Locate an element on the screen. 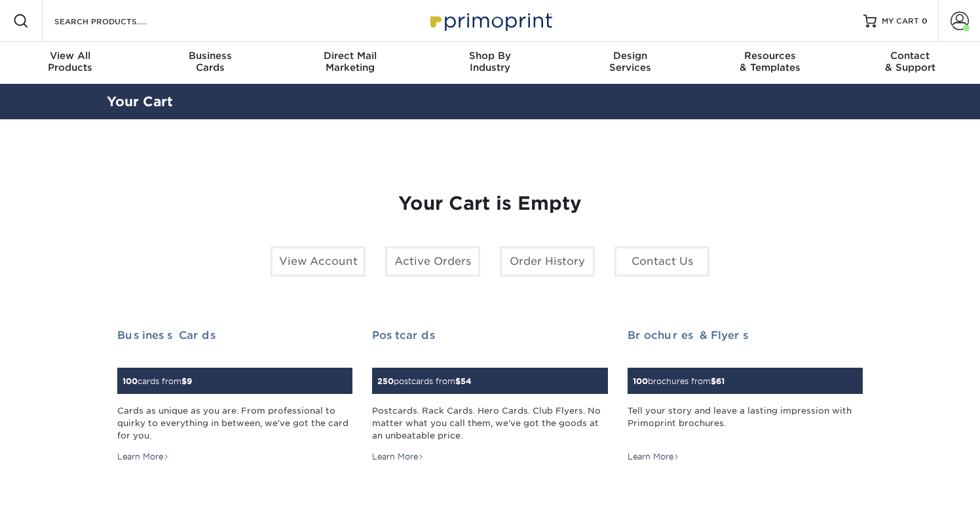 The height and width of the screenshot is (508, 980). span: Direct Mail is located at coordinates (350, 55).